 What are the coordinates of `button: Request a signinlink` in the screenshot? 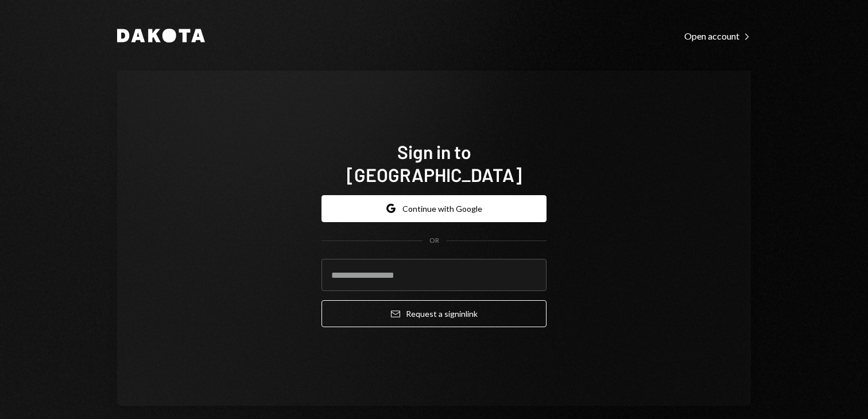 It's located at (434, 313).